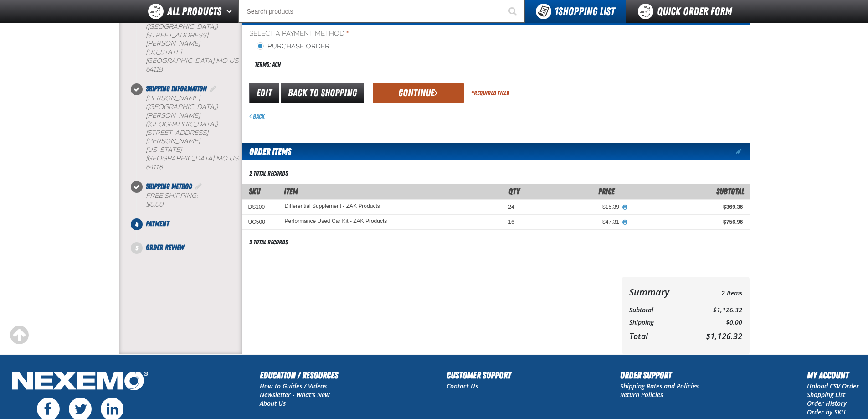 The image size is (868, 419). What do you see at coordinates (490, 93) in the screenshot?
I see `div: Required Field` at bounding box center [490, 93].